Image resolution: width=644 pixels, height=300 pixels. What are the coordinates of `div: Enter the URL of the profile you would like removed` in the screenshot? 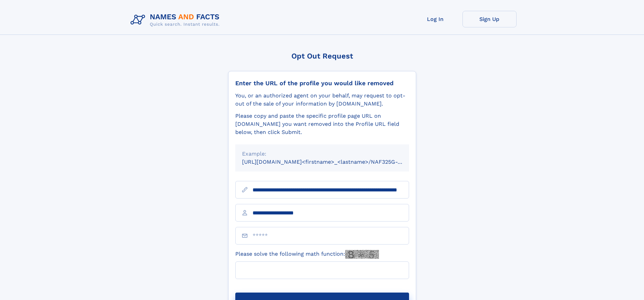 It's located at (322, 83).